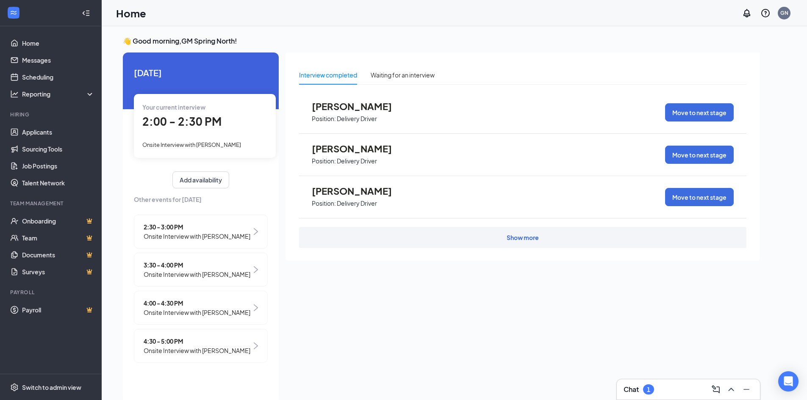 The image size is (807, 400). What do you see at coordinates (58, 221) in the screenshot?
I see `a: OnboardingCrown` at bounding box center [58, 221].